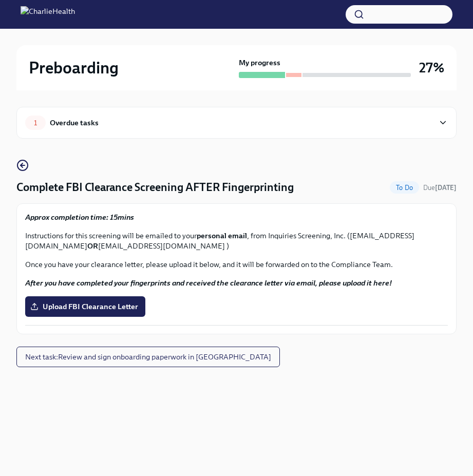 The height and width of the screenshot is (476, 473). I want to click on span: To Do, so click(404, 188).